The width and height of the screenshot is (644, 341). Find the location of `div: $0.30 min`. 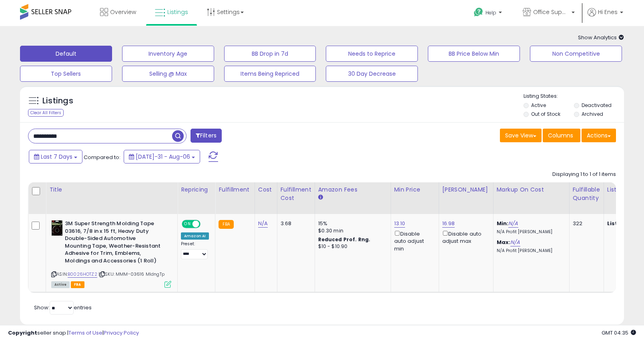

div: $0.30 min is located at coordinates (352, 231).